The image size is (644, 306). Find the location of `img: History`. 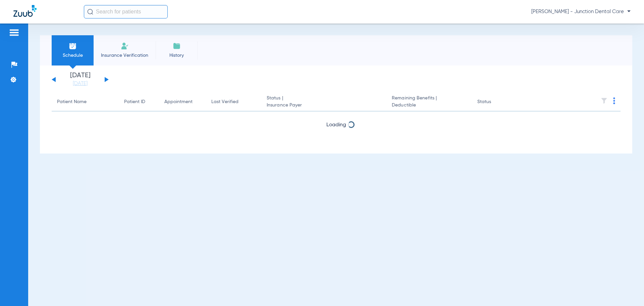

img: History is located at coordinates (177, 46).